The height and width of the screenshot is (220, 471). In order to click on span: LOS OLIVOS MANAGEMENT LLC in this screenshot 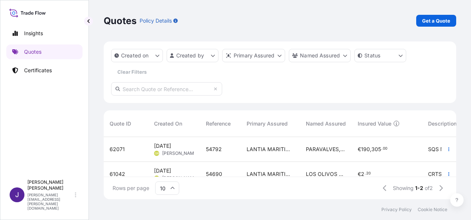, I will do `click(326, 174)`.